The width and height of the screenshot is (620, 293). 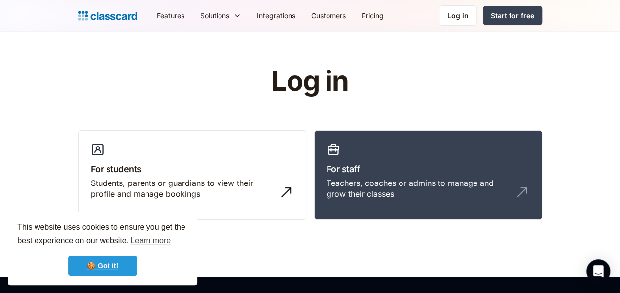 I want to click on h3: For students, so click(x=192, y=169).